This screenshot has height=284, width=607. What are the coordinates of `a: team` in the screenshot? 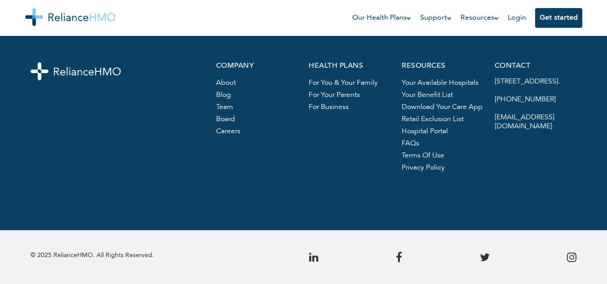 It's located at (225, 107).